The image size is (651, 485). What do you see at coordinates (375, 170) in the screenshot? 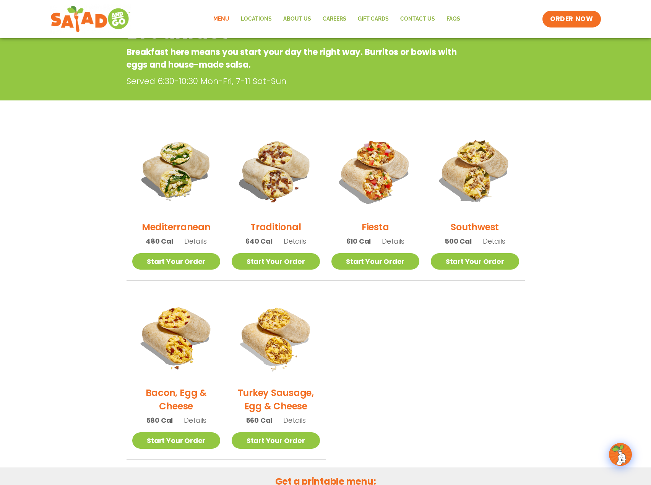
I see `img: Product photo for Fiesta` at bounding box center [375, 170].